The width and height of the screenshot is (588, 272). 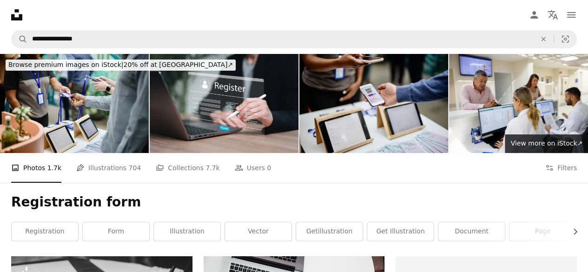 I want to click on form: Find visuals sitewide, so click(x=294, y=39).